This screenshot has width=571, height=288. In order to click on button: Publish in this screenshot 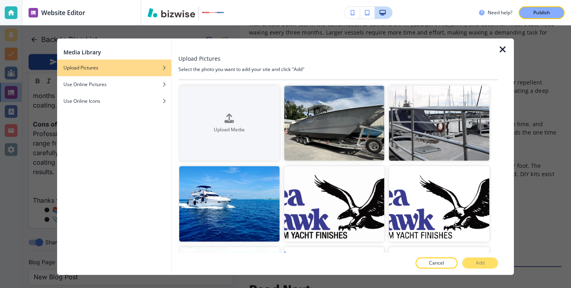, I will do `click(541, 13)`.